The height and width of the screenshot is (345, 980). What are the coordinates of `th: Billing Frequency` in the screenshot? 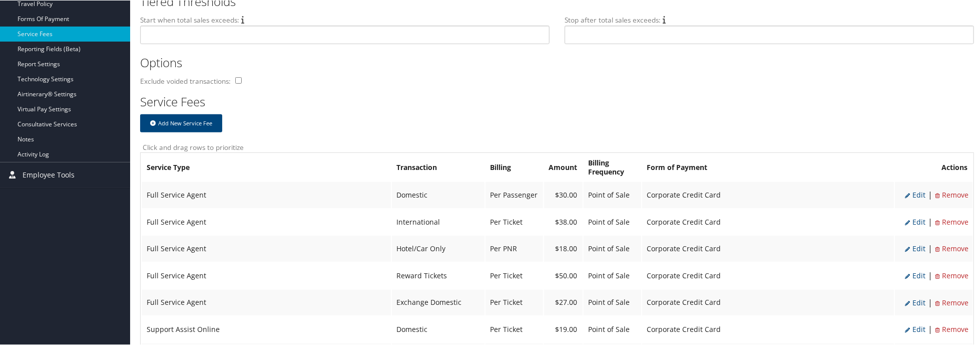 It's located at (612, 167).